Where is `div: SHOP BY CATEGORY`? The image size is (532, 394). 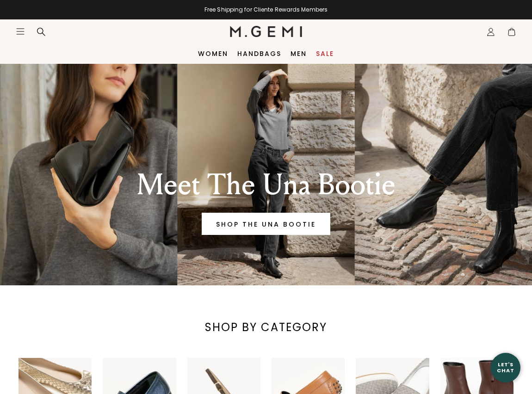
div: SHOP BY CATEGORY is located at coordinates (266, 327).